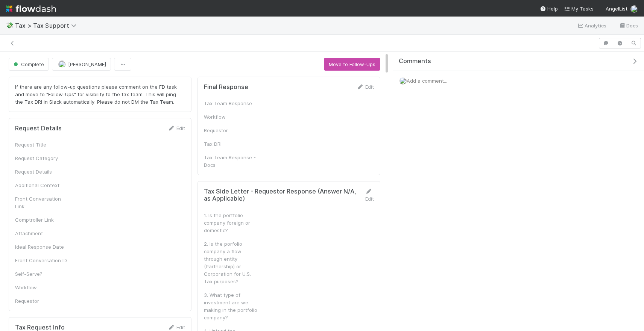 The width and height of the screenshot is (644, 331). Describe the element at coordinates (43, 274) in the screenshot. I see `div: Self-Serve?` at that location.